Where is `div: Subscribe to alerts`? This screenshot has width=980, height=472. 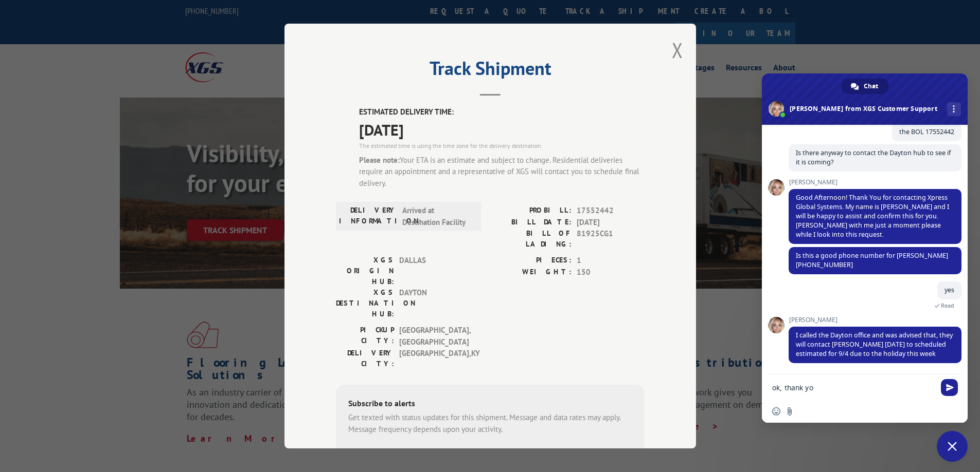 div: Subscribe to alerts is located at coordinates (490, 405).